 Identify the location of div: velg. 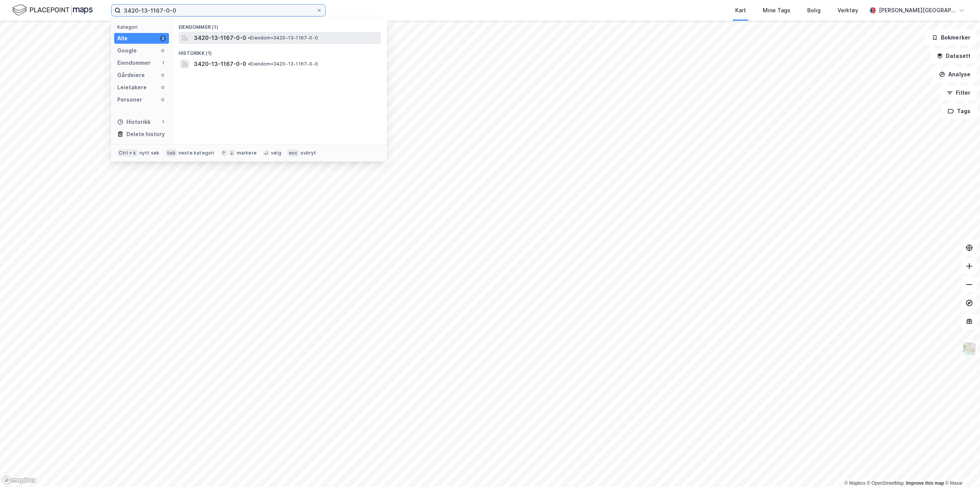
(276, 153).